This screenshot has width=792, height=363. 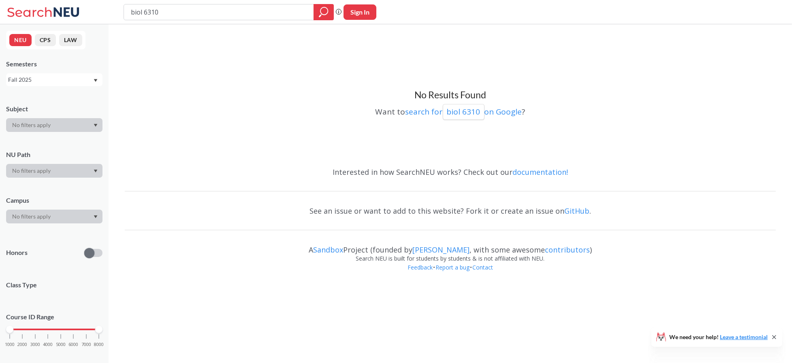 What do you see at coordinates (45, 40) in the screenshot?
I see `button: CPS` at bounding box center [45, 40].